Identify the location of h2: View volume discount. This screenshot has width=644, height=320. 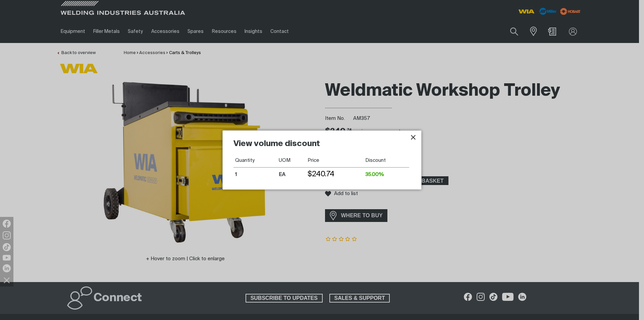
(321, 146).